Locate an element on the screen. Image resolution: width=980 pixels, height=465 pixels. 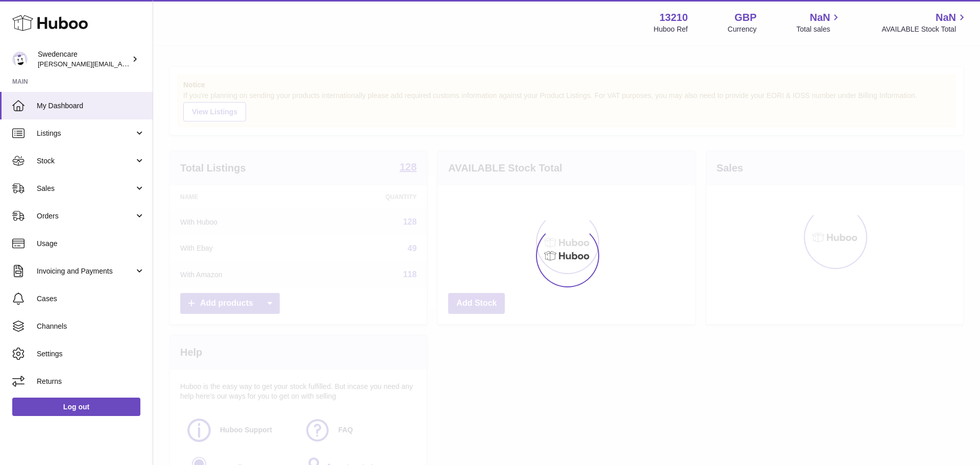
span: Usage is located at coordinates (91, 243).